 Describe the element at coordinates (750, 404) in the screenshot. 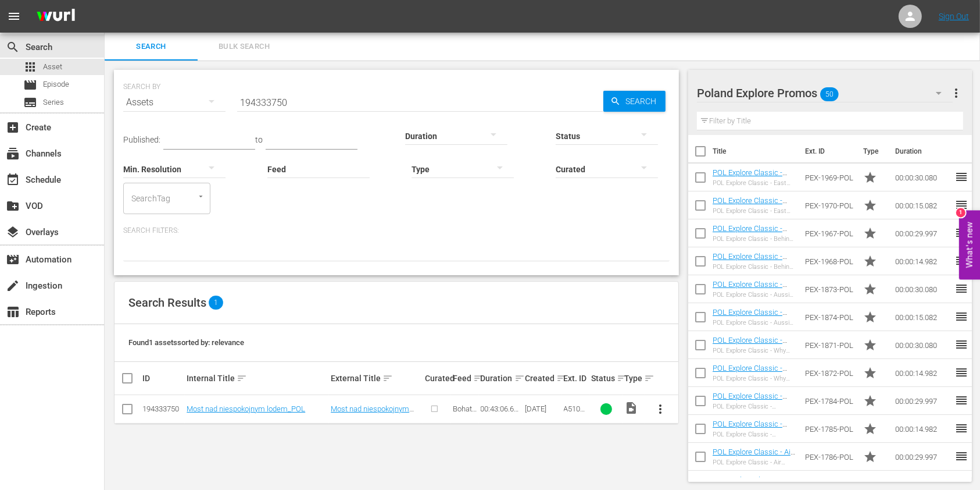

I see `a: POL Explore Classic - Extreme Mountain Carpenters S3 30*` at that location.